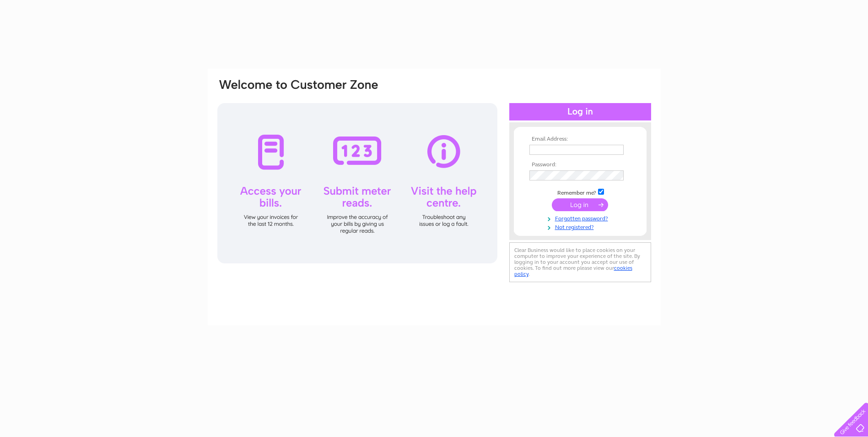 Image resolution: width=868 pixels, height=437 pixels. What do you see at coordinates (580, 205) in the screenshot?
I see `input: Submit` at bounding box center [580, 205].